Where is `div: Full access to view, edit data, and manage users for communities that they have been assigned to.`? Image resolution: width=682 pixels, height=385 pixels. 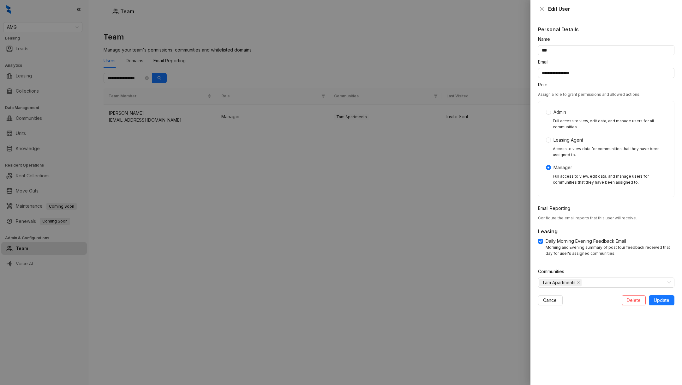 div: Full access to view, edit data, and manage users for communities that they have been assigned to. is located at coordinates (610, 179).